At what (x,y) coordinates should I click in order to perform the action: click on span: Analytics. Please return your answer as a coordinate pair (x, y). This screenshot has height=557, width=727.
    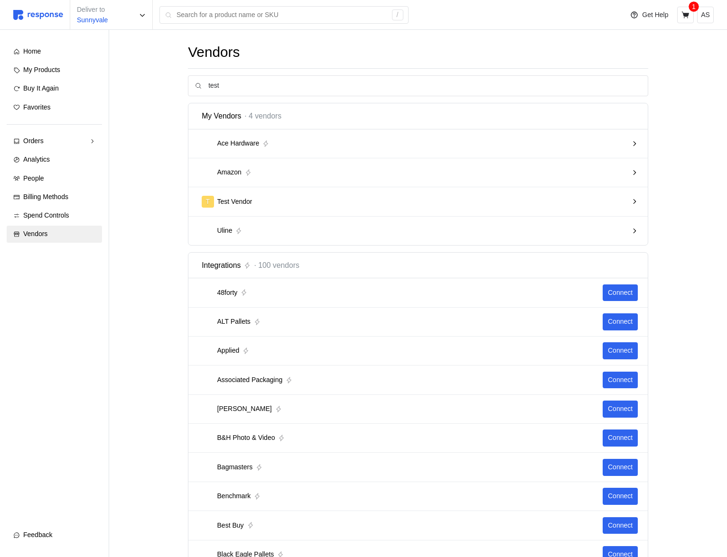
    Looking at the image, I should click on (37, 159).